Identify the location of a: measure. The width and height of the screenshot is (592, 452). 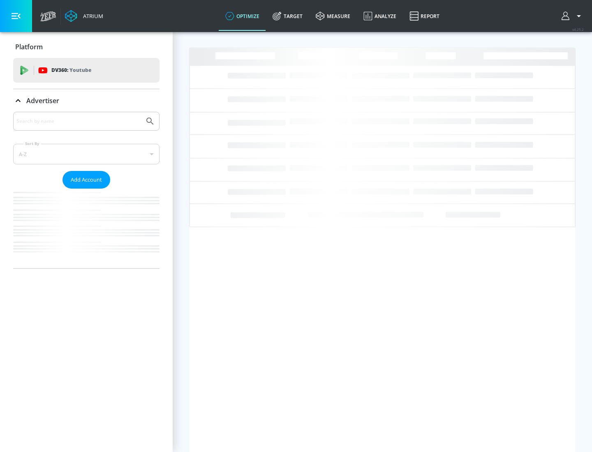
(333, 16).